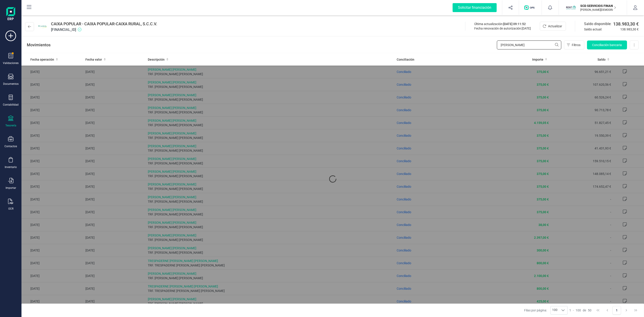 The width and height of the screenshot is (644, 317). Describe the element at coordinates (502, 24) in the screenshot. I see `div: Última actualización:` at that location.